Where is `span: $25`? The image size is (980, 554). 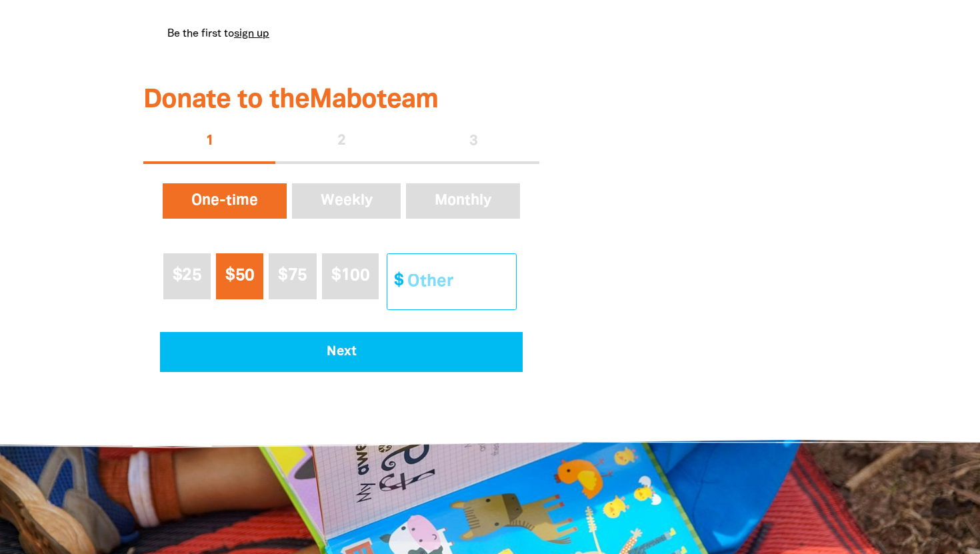
span: $25 is located at coordinates (187, 275).